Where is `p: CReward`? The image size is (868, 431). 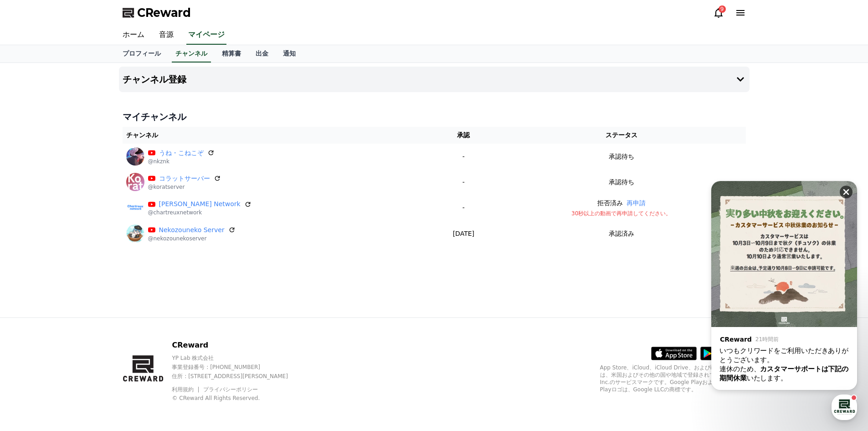 p: CReward is located at coordinates (238, 345).